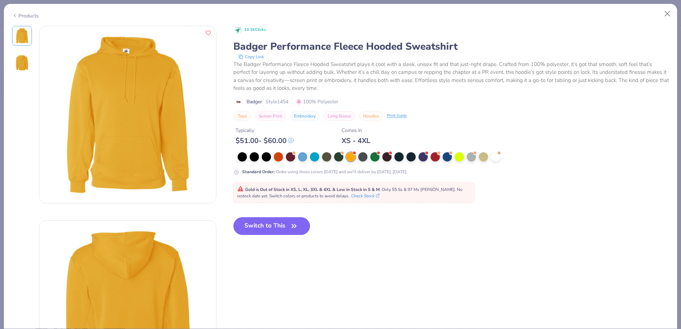 The height and width of the screenshot is (329, 681). Describe the element at coordinates (265, 130) in the screenshot. I see `div: Typically` at that location.